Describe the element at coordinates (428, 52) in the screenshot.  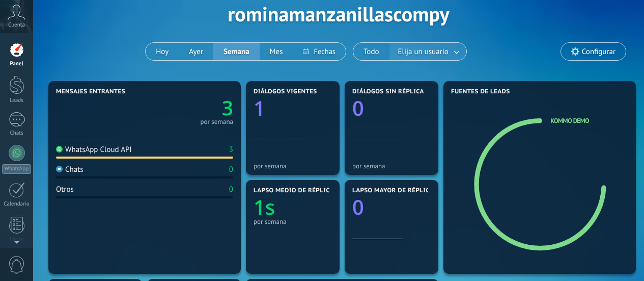
I see `button: Elija un usuario` at that location.